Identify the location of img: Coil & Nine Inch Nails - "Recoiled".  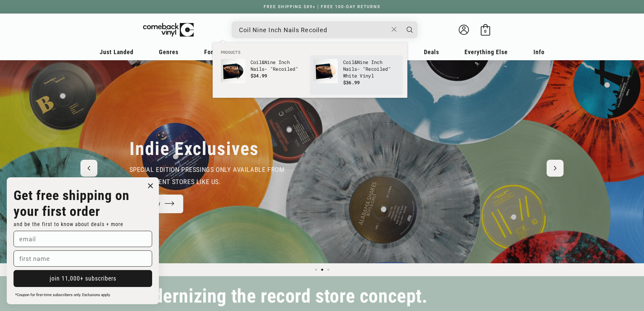
(233, 71).